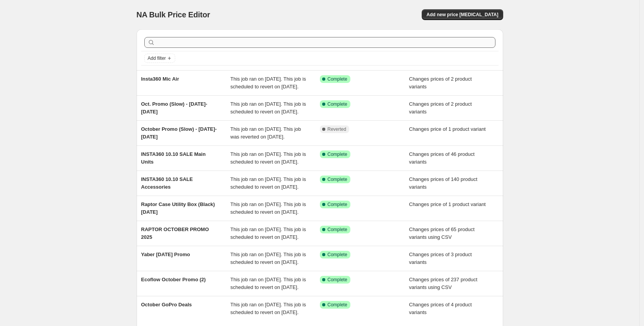  Describe the element at coordinates (443, 283) in the screenshot. I see `span: Changes prices of 237 product variants using CSV` at that location.